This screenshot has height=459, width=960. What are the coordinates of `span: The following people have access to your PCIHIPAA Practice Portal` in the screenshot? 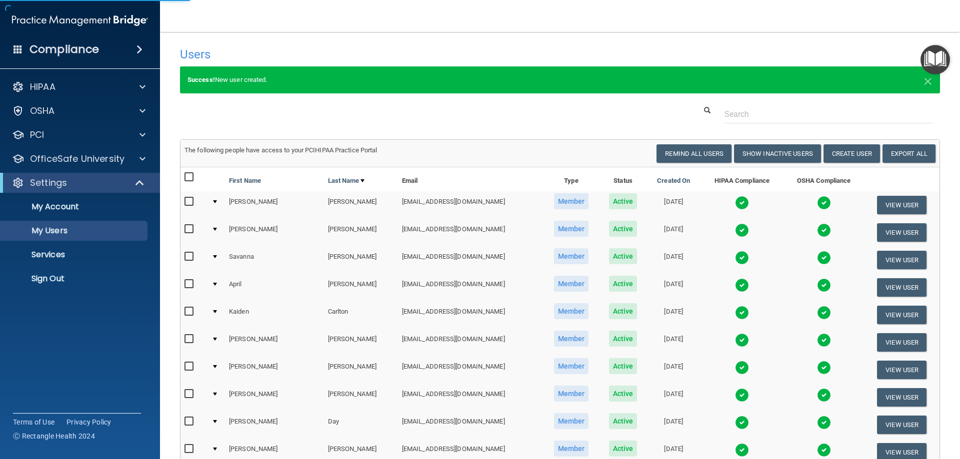 It's located at (281, 150).